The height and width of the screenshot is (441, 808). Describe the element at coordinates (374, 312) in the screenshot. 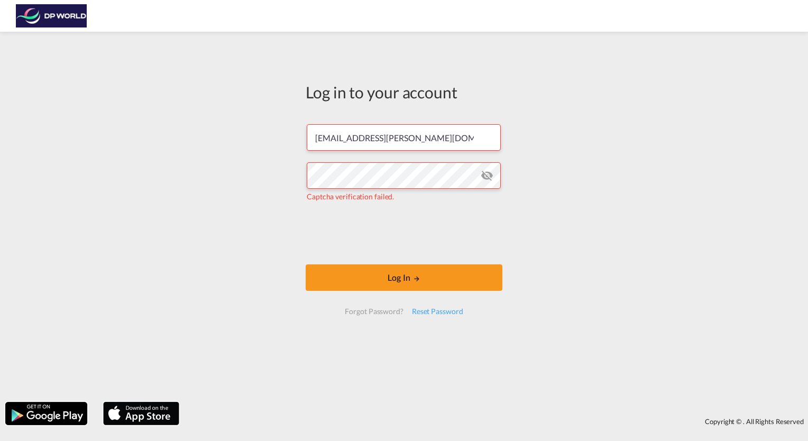

I see `div: Forgot Password?` at that location.